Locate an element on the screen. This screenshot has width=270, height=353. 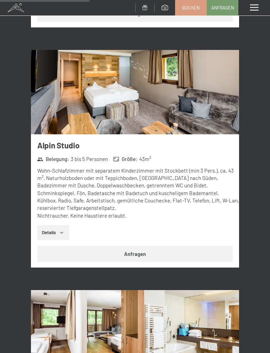
strong: Größe : is located at coordinates (126, 159).